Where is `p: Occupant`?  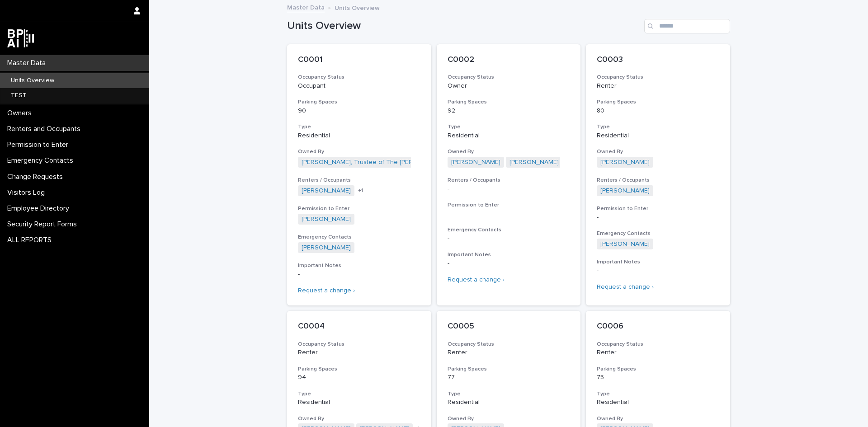 p: Occupant is located at coordinates (359, 86).